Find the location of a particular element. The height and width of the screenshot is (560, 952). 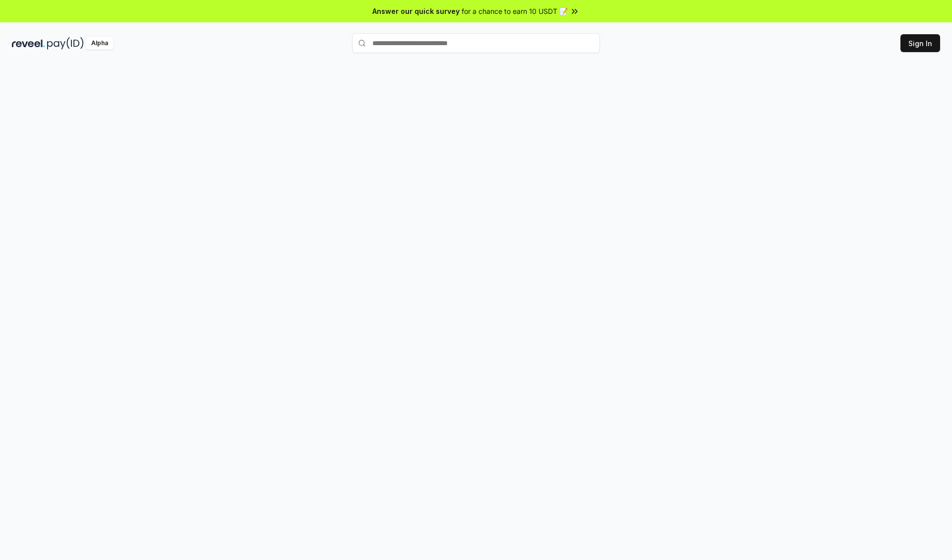

span: Answer our quick survey is located at coordinates (416, 11).